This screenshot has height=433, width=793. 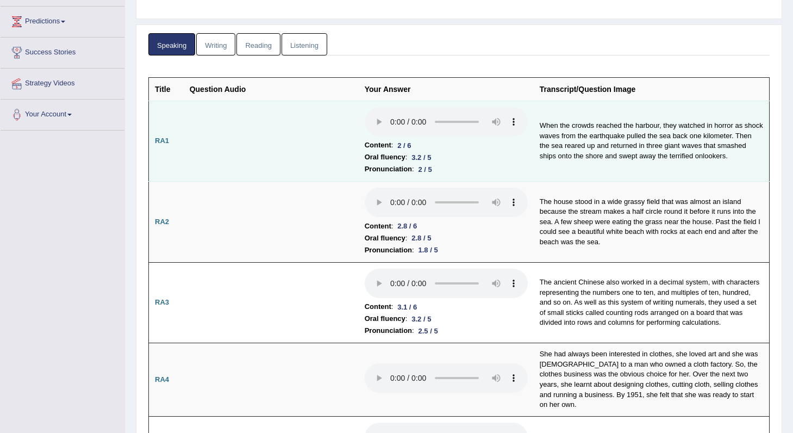 I want to click on a: Speaking, so click(x=172, y=44).